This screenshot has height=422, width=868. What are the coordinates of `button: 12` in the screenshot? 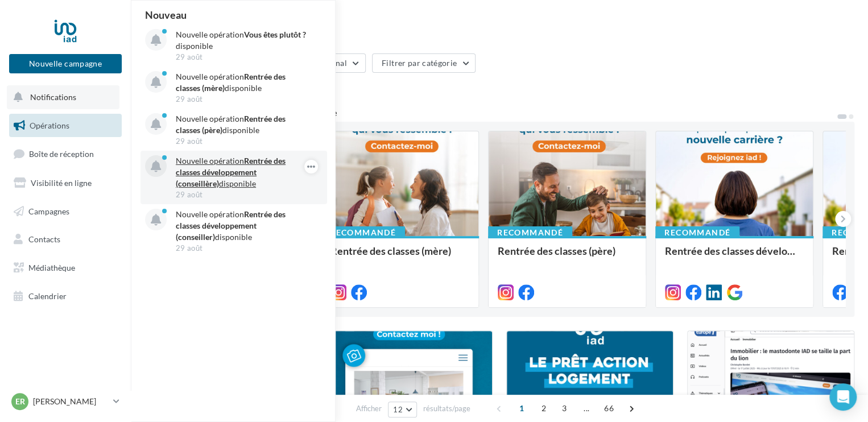 It's located at (402, 409).